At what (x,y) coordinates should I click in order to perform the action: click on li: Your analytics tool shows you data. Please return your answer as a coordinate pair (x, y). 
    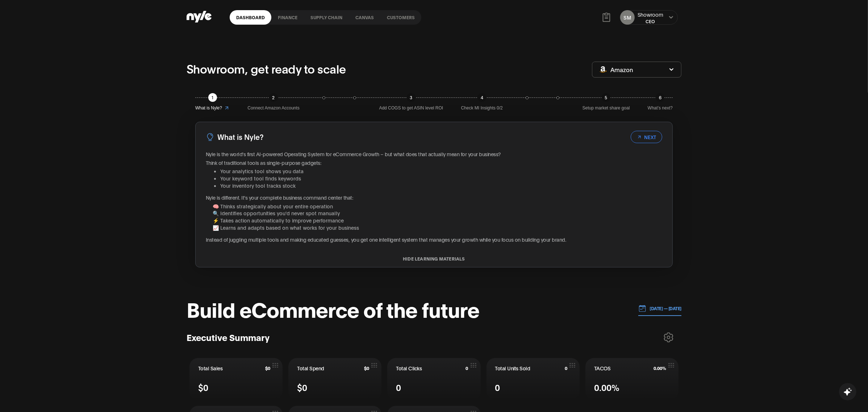
    Looking at the image, I should click on (442, 171).